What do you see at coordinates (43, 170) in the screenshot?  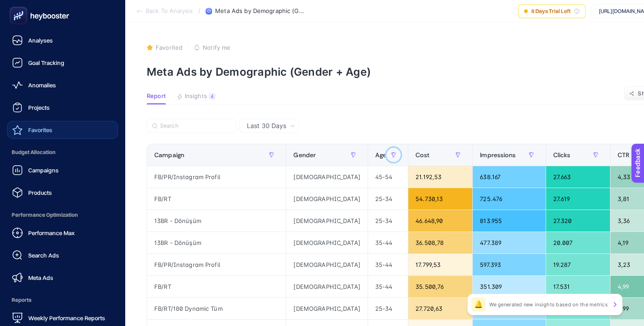 I see `span: Campaigns` at bounding box center [43, 170].